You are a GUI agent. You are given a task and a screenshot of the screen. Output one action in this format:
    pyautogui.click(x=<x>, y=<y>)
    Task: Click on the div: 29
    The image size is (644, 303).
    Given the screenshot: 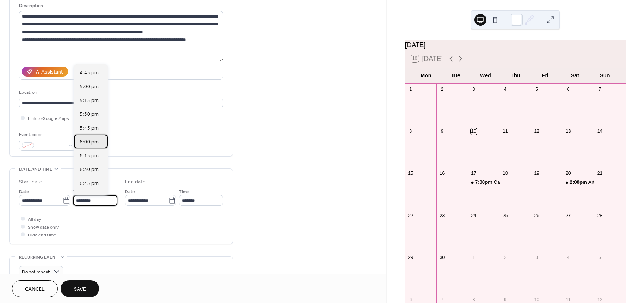 What is the action you would take?
    pyautogui.click(x=411, y=257)
    